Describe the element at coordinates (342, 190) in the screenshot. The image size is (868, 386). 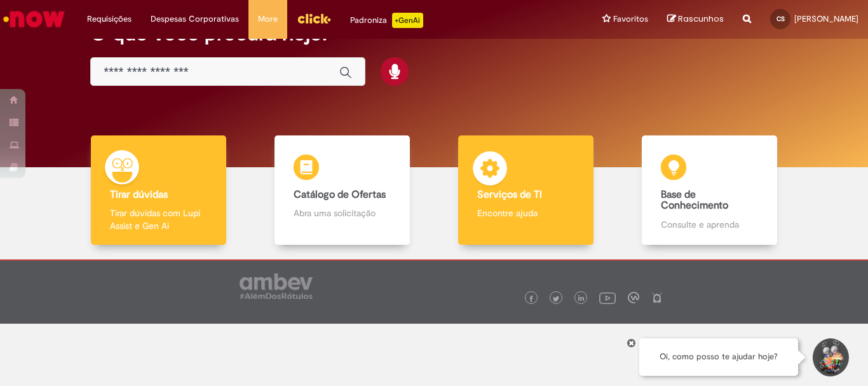
I see `a: Catálogo de Ofertas Abra uma solicitação` at that location.